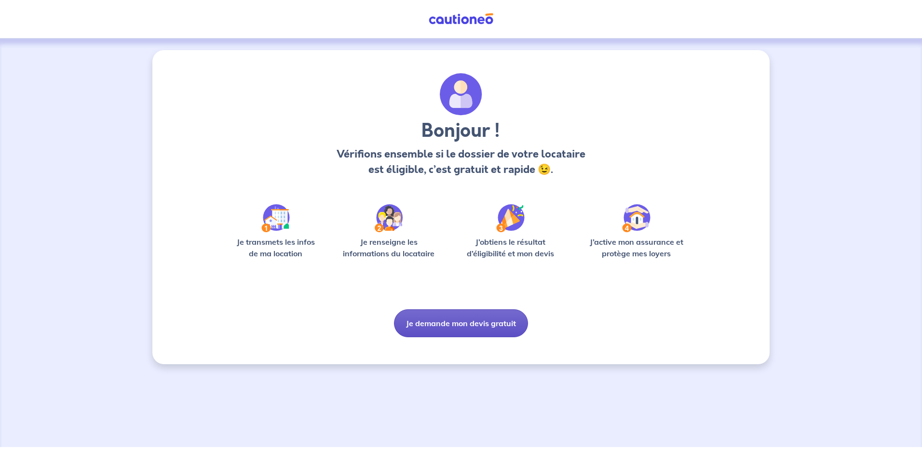 The width and height of the screenshot is (922, 449). Describe the element at coordinates (460, 131) in the screenshot. I see `h3: Bonjour !` at that location.